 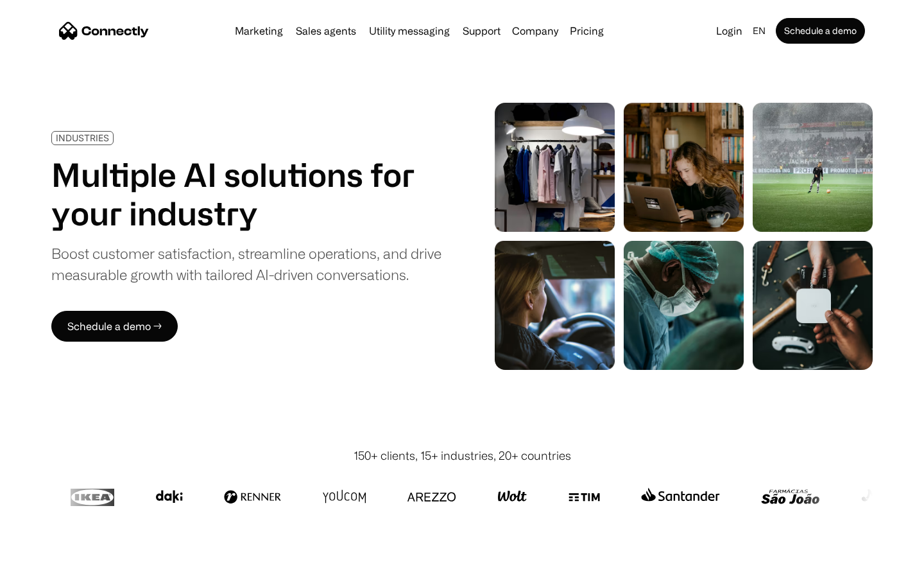 What do you see at coordinates (326, 31) in the screenshot?
I see `a: Sales agents` at bounding box center [326, 31].